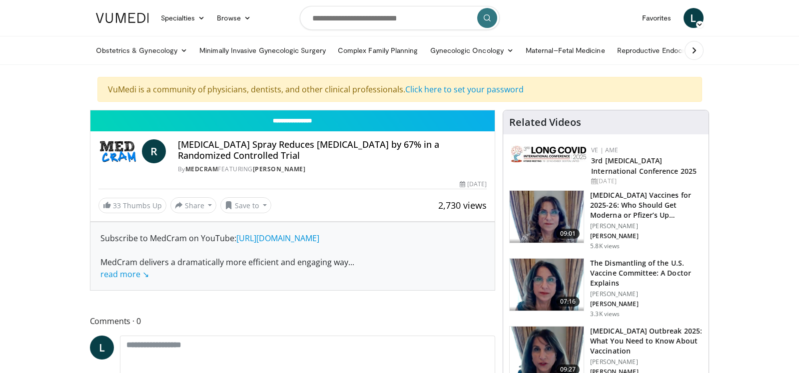 Image resolution: width=799 pixels, height=373 pixels. Describe the element at coordinates (656, 18) in the screenshot. I see `a: Favorites` at that location.